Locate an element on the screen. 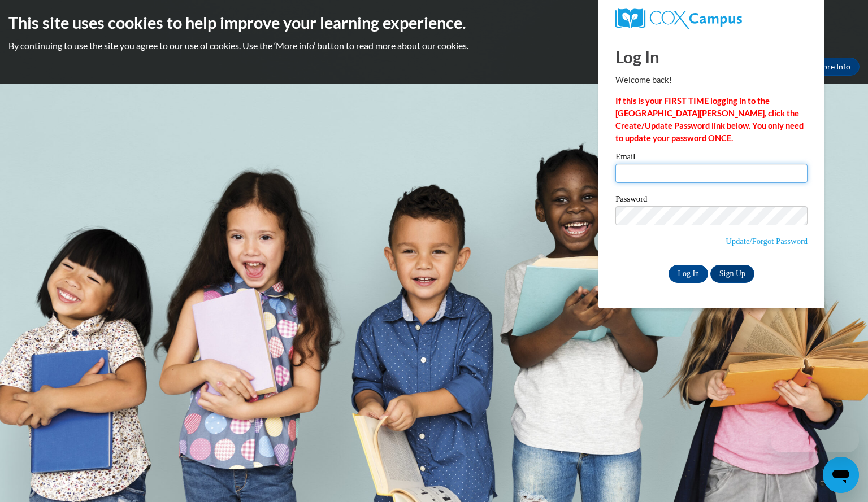 This screenshot has height=502, width=868. a: More Info is located at coordinates (833, 66).